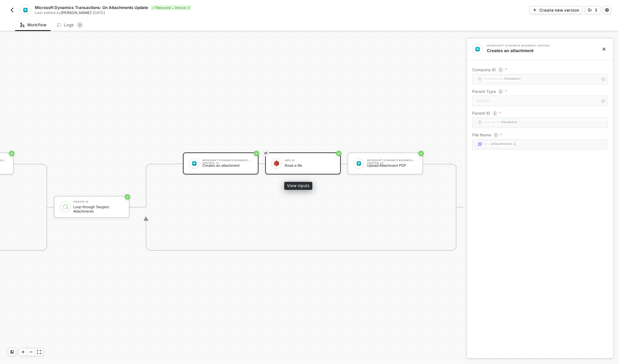  What do you see at coordinates (34, 25) in the screenshot?
I see `div: Workflow` at bounding box center [34, 25].